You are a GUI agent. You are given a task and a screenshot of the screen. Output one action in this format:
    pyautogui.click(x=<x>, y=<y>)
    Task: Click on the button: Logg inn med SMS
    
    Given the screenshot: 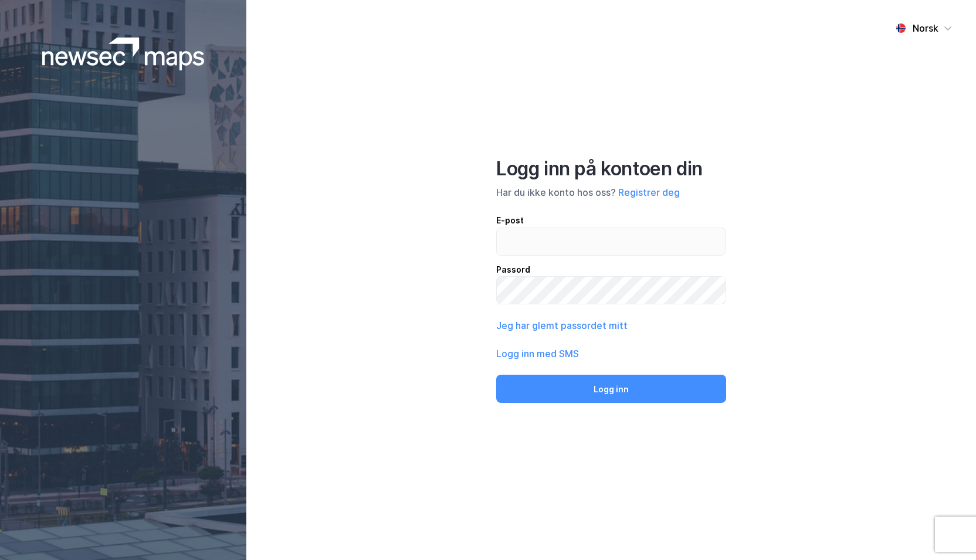 What is the action you would take?
    pyautogui.click(x=537, y=353)
    